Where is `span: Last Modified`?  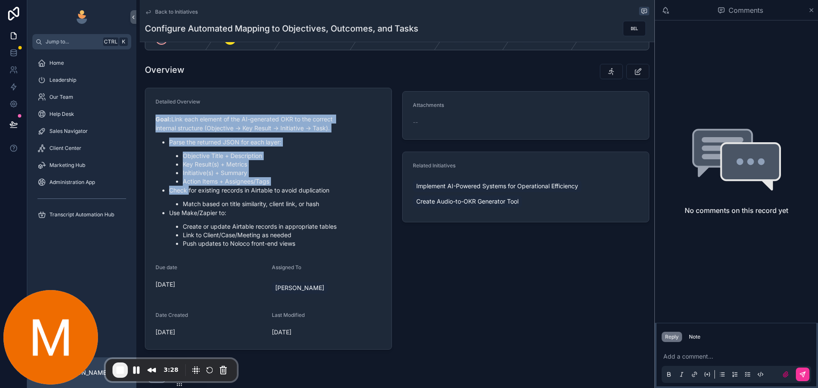
span: Last Modified is located at coordinates (288, 315).